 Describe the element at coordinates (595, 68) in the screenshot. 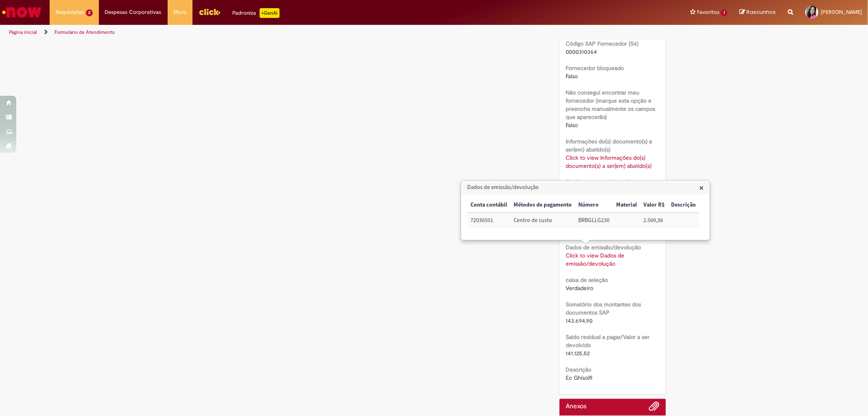

I see `b: Fornecedor bloqueado` at that location.